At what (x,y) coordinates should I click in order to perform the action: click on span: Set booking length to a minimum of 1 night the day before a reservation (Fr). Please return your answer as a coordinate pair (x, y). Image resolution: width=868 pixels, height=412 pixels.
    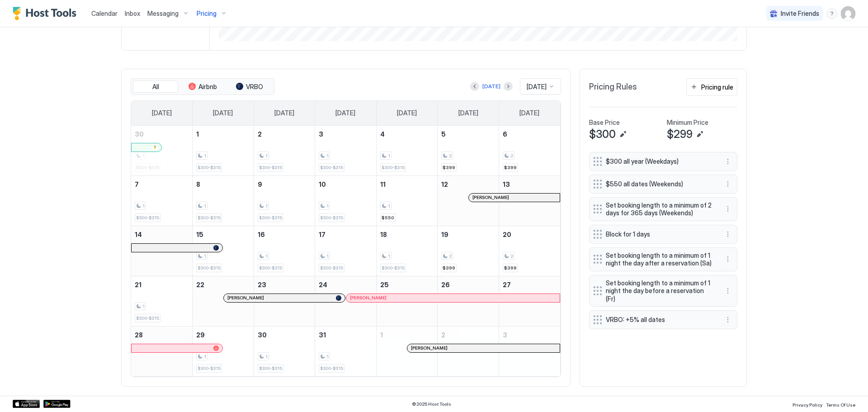
    Looking at the image, I should click on (660, 290).